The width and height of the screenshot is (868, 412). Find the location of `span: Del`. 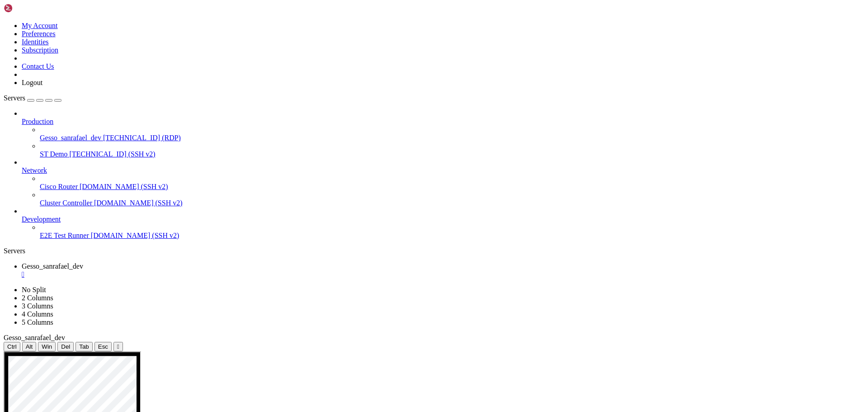

span: Del is located at coordinates (65, 346).